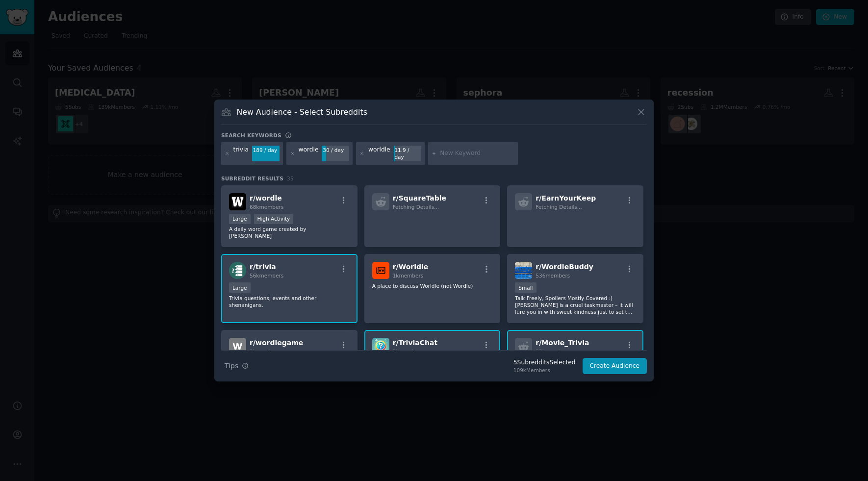 Image resolution: width=868 pixels, height=481 pixels. What do you see at coordinates (545, 370) in the screenshot?
I see `div: 109k Members` at bounding box center [545, 370].